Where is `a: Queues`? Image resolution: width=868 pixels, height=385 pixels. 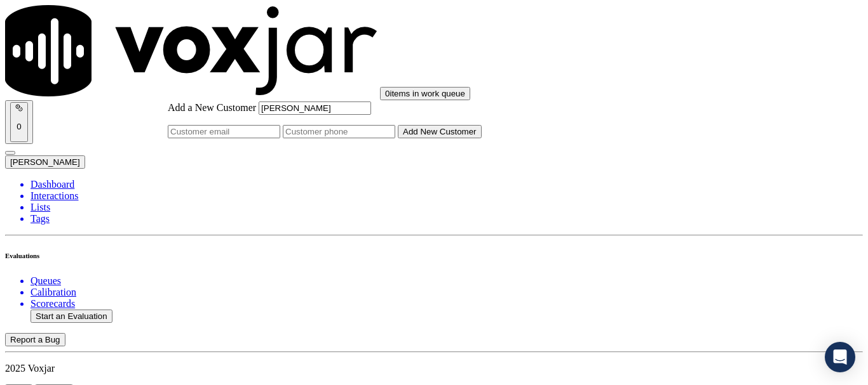 a: Queues is located at coordinates (447, 281).